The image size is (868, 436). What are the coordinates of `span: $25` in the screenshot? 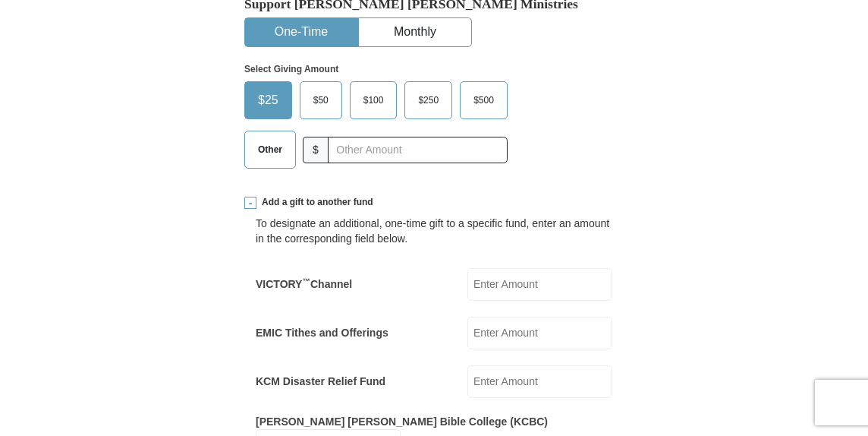 It's located at (268, 100).